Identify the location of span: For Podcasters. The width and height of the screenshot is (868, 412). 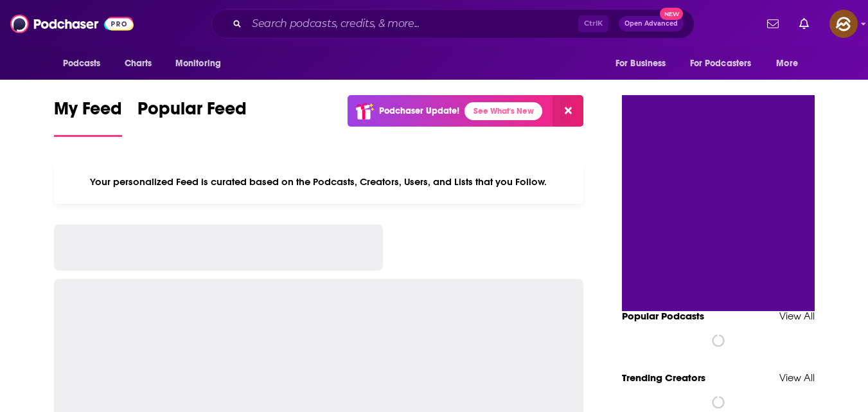
(721, 63).